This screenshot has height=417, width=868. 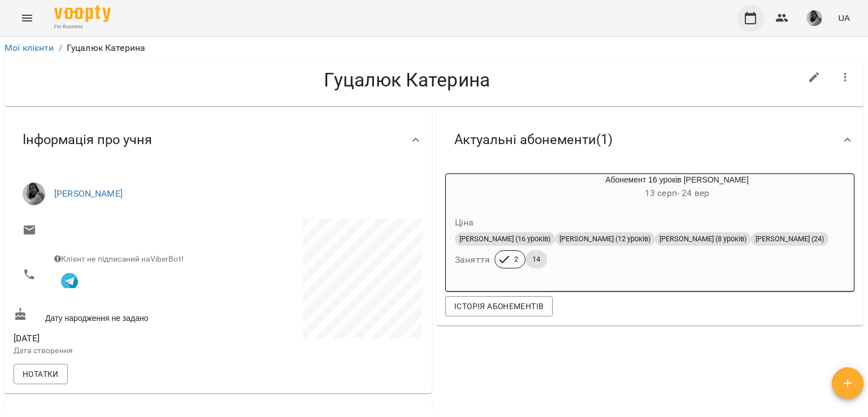 I want to click on span: Клієнт не підписаний на ViberBot!, so click(x=119, y=259).